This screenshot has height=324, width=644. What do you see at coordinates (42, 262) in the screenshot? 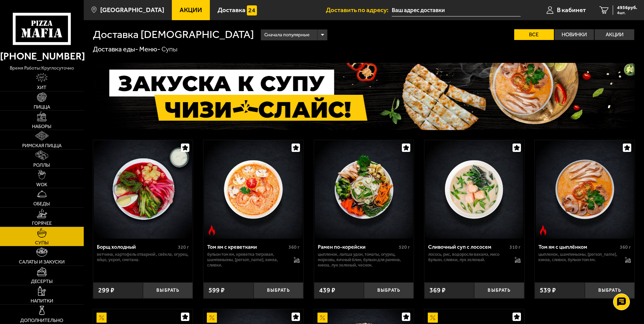
I see `span: Салаты и закуски` at bounding box center [42, 262].